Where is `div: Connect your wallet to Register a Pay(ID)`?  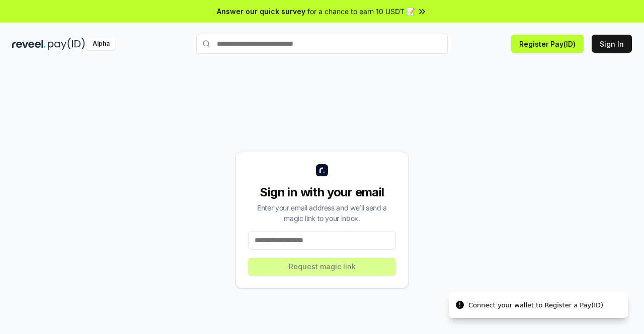
div: Connect your wallet to Register a Pay(ID) is located at coordinates (536, 306).